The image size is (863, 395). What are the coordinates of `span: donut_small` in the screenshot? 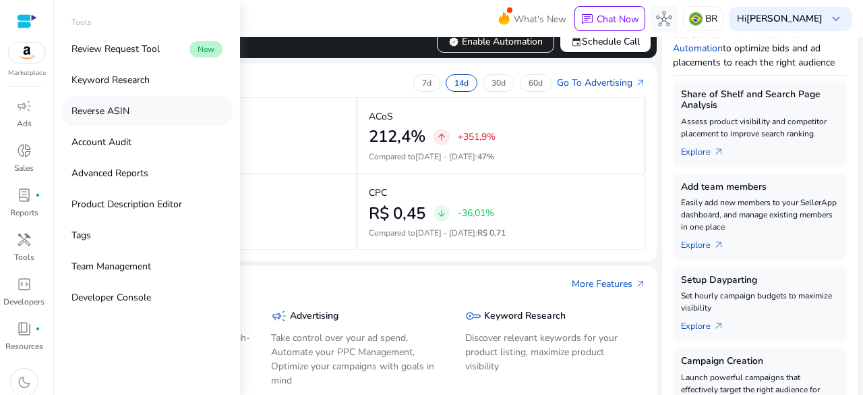 It's located at (24, 150).